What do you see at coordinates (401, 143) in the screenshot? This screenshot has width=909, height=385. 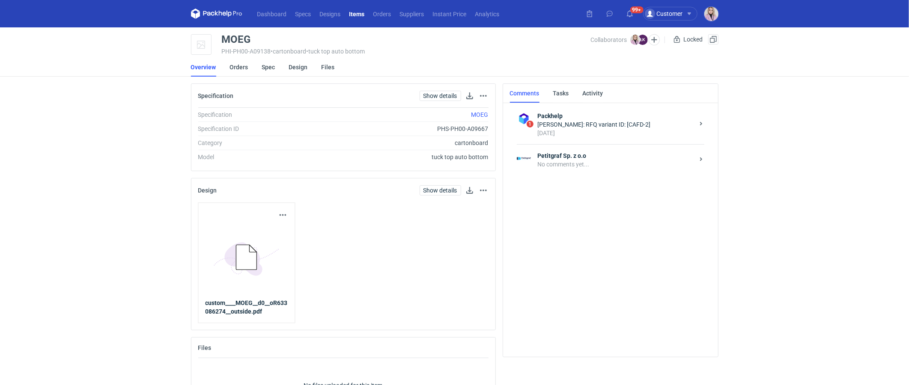 I see `div: cartonboard` at bounding box center [401, 143].